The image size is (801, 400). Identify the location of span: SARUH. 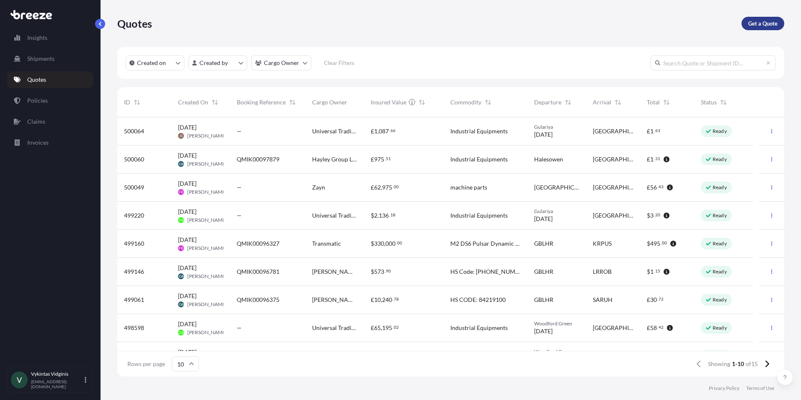
(603, 300).